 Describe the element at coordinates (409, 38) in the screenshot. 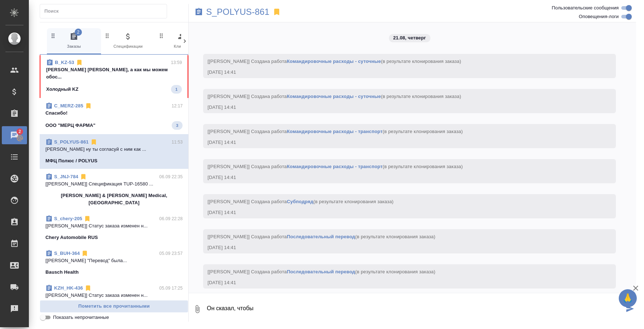

I see `p: 21.08, четверг` at that location.